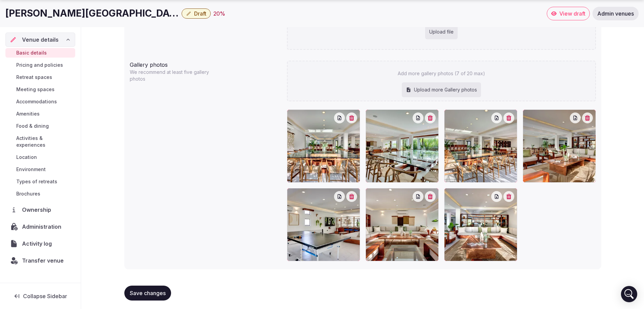 This screenshot has width=644, height=309. I want to click on span: View draft, so click(572, 14).